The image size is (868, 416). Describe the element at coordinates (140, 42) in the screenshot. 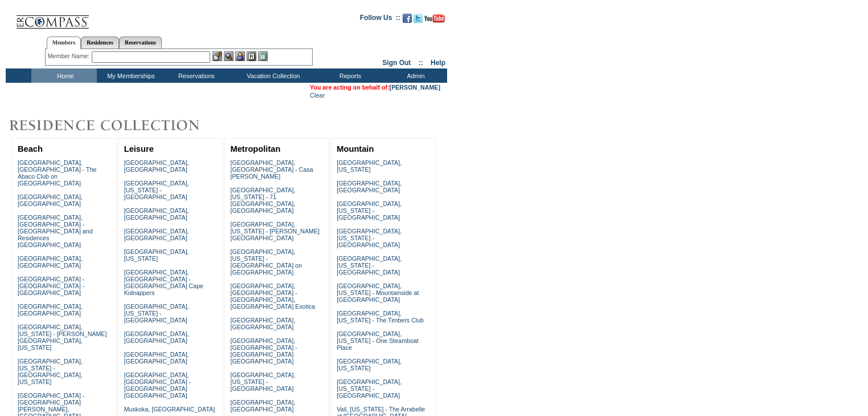

I see `a: Reservations` at that location.